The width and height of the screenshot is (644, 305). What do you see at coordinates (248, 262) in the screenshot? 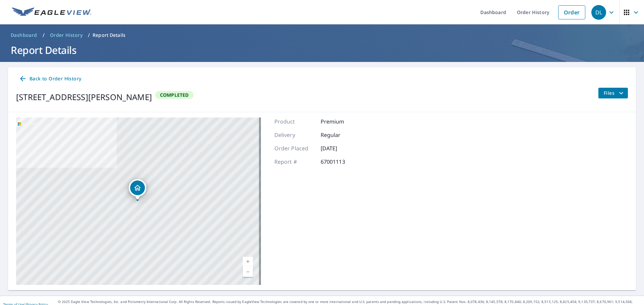
I see `a: Current Level 17, Zoom In` at bounding box center [248, 262].